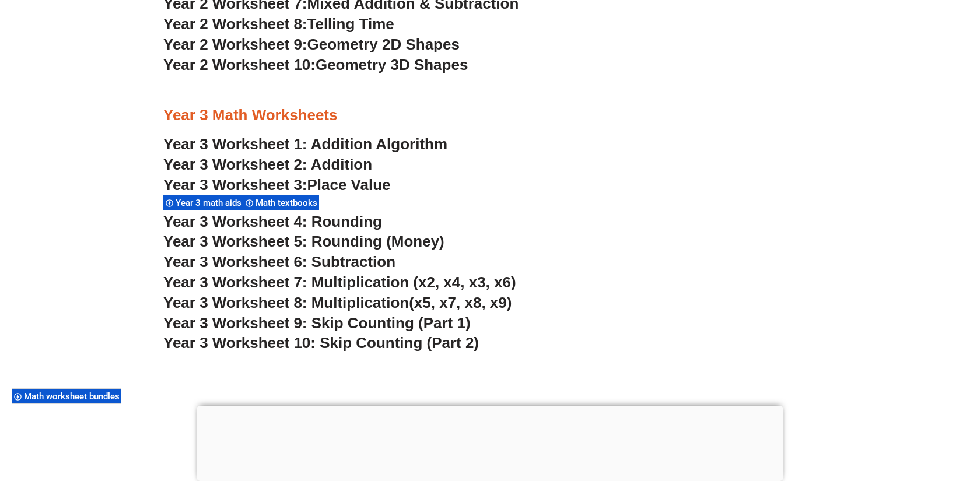 This screenshot has width=980, height=481. What do you see at coordinates (490, 116) in the screenshot?
I see `h3: Year 3 Math Worksheets` at bounding box center [490, 116].